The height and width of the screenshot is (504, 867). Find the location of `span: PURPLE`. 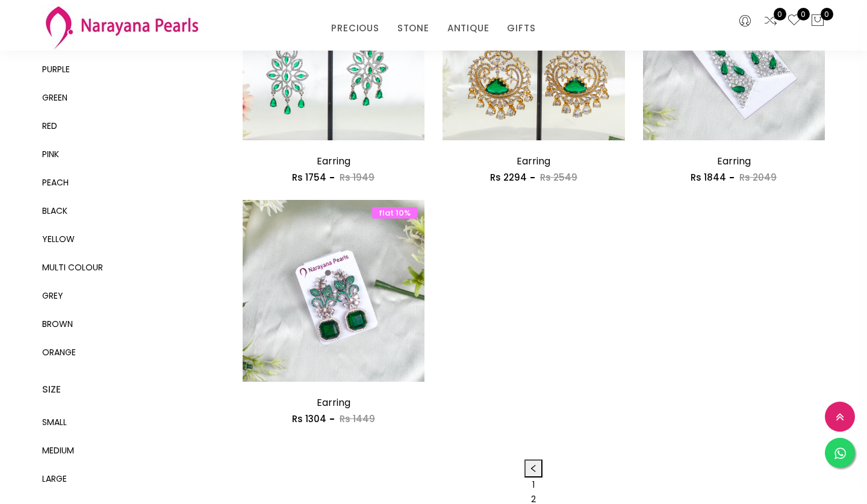

span: PURPLE is located at coordinates (56, 69).